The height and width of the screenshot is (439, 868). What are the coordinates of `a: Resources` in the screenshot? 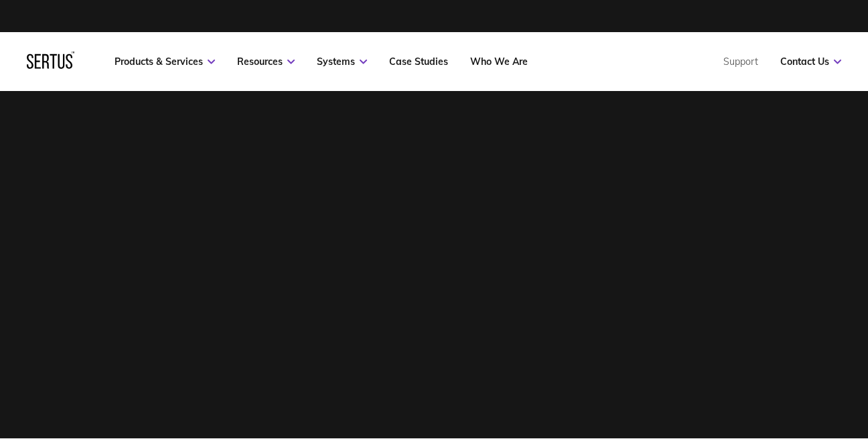 It's located at (266, 62).